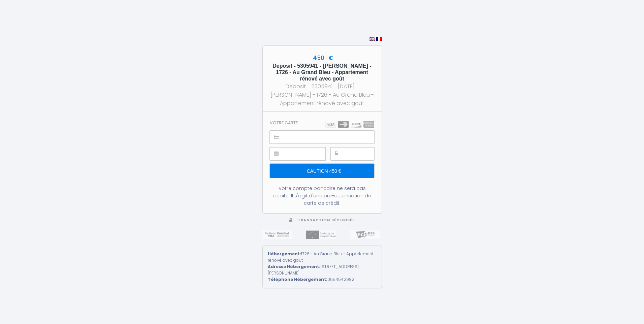 The image size is (644, 324). I want to click on span: Transaction sécurisée, so click(326, 220).